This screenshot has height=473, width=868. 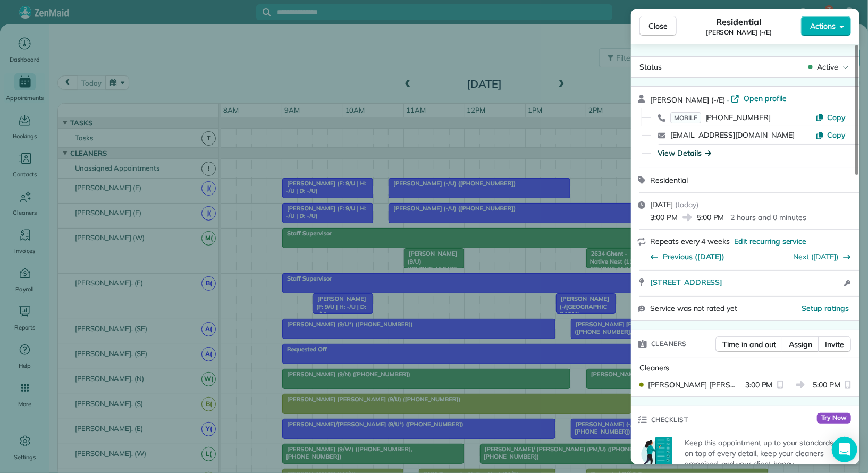 What do you see at coordinates (651, 67) in the screenshot?
I see `span: Status` at bounding box center [651, 67].